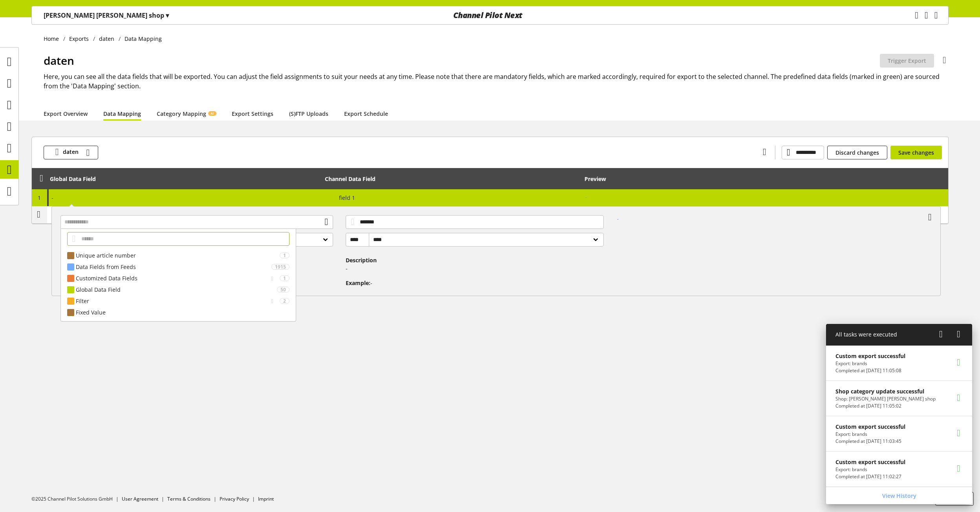 The width and height of the screenshot is (980, 512). I want to click on button: Trigger Export, so click(906, 61).